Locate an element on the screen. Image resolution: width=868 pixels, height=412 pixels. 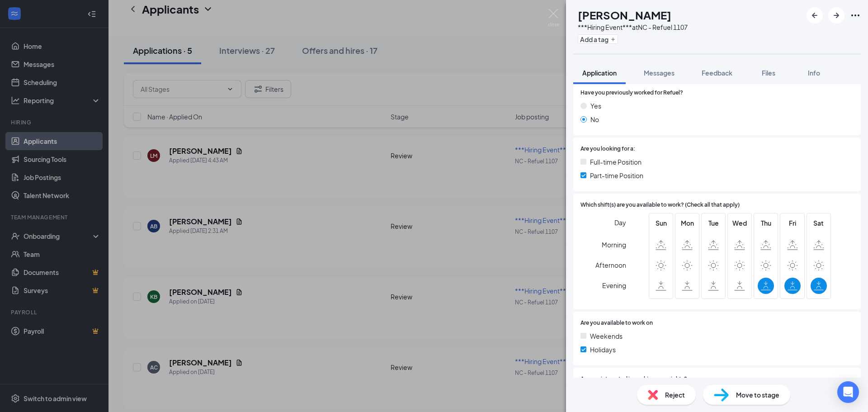
svg: Plus is located at coordinates (613, 40).